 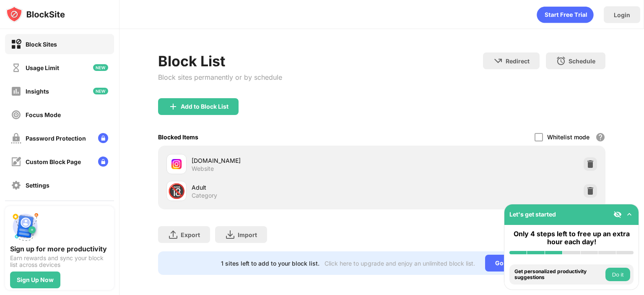 I want to click on div: Schedule, so click(x=582, y=61).